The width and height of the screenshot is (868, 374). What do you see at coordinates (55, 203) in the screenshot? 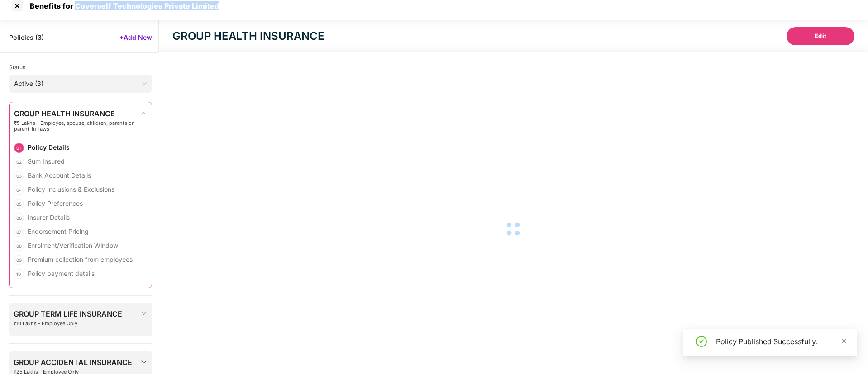
I see `div: Policy Preferences` at bounding box center [55, 203].